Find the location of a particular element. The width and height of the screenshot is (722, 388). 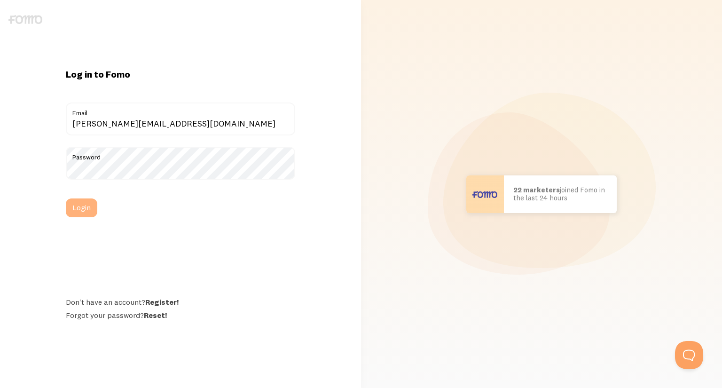

a: Reset! is located at coordinates (155, 315).